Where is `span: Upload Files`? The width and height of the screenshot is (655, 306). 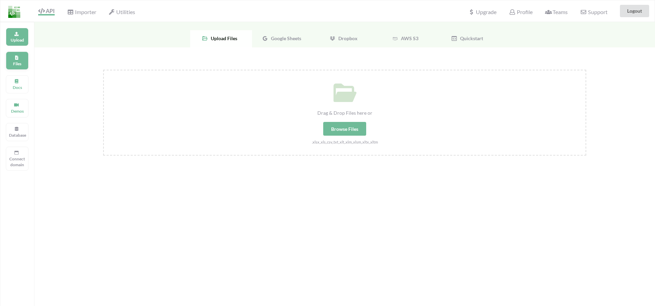 span: Upload Files is located at coordinates (223, 38).